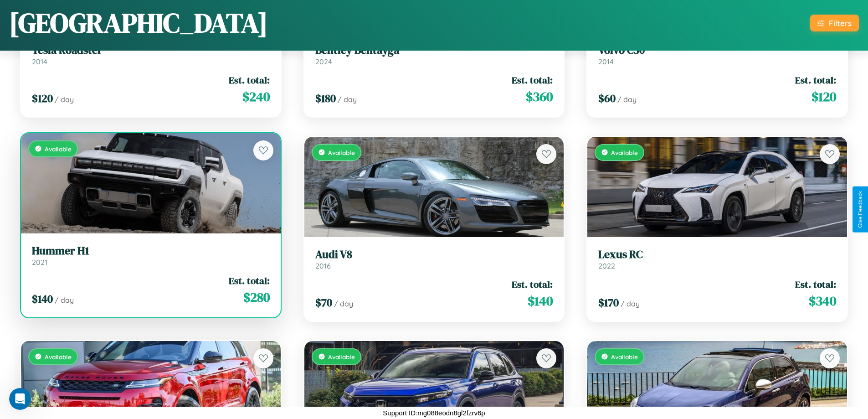  I want to click on a: Lexus RC2022, so click(717, 258).